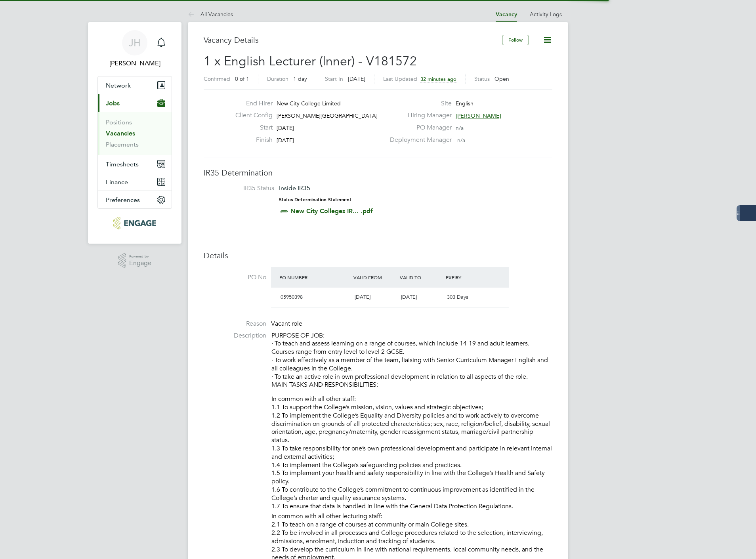 The width and height of the screenshot is (756, 559). What do you see at coordinates (134, 261) in the screenshot?
I see `a: Powered byEngage` at bounding box center [134, 261].